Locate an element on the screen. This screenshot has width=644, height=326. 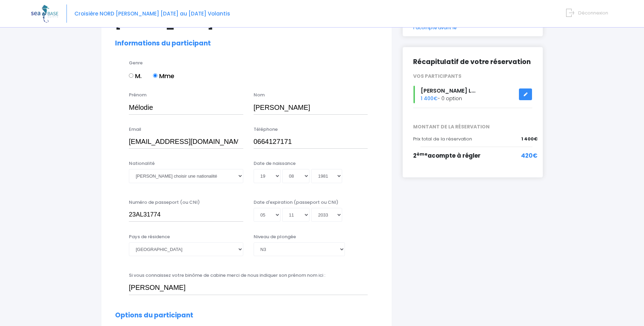
label: Téléphone is located at coordinates (266, 129).